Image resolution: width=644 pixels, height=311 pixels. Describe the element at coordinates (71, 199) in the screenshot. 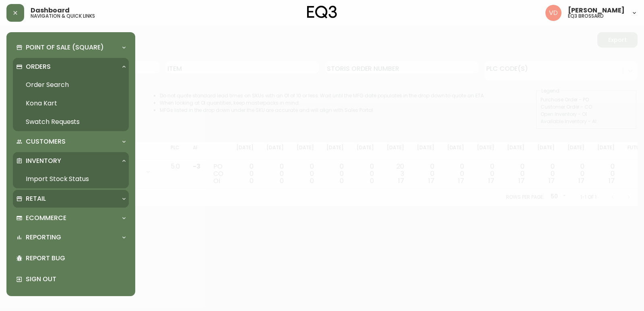

I see `div: Retail` at that location.